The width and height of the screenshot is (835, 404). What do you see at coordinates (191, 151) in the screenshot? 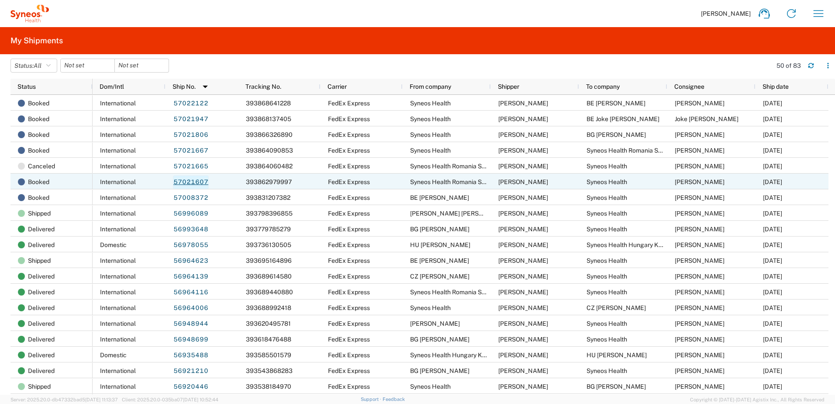
I see `a: 57021667` at bounding box center [191, 151].